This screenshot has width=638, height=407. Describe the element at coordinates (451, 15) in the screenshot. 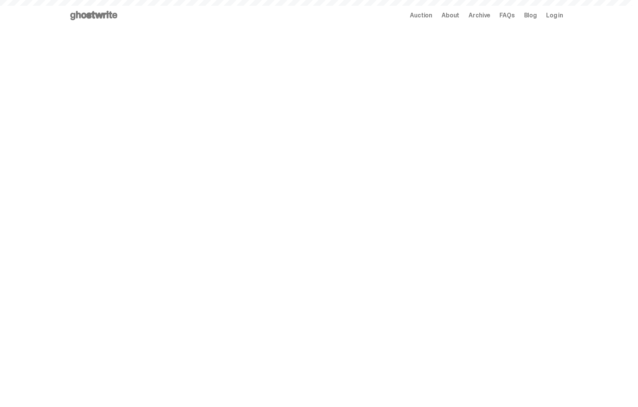

I see `a: About` at that location.